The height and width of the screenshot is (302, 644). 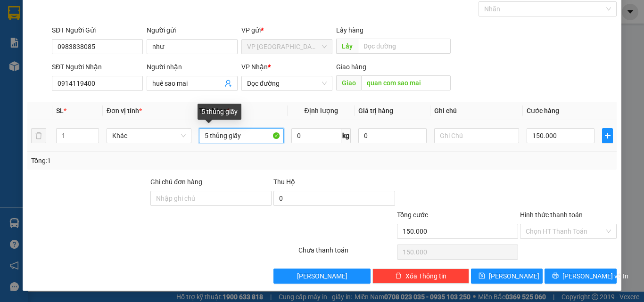 I want to click on div: Người nhận, so click(x=192, y=67).